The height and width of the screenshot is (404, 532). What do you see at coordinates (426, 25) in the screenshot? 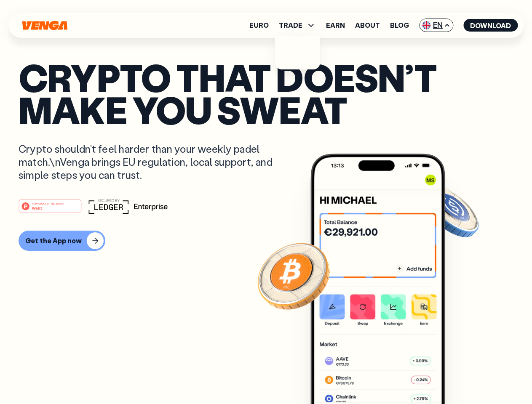
I see `img: flag-uk` at bounding box center [426, 25].